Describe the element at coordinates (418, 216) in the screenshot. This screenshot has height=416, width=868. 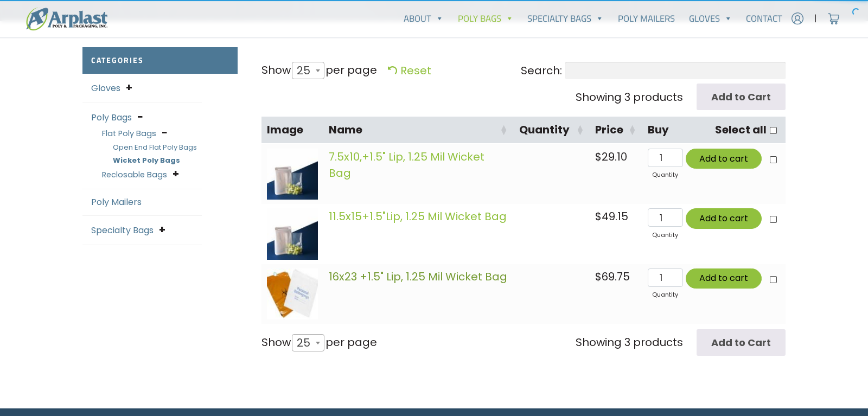
I see `a: 11.5x15+1.5"Lip, 1.25 Mil Wicket Bag` at that location.